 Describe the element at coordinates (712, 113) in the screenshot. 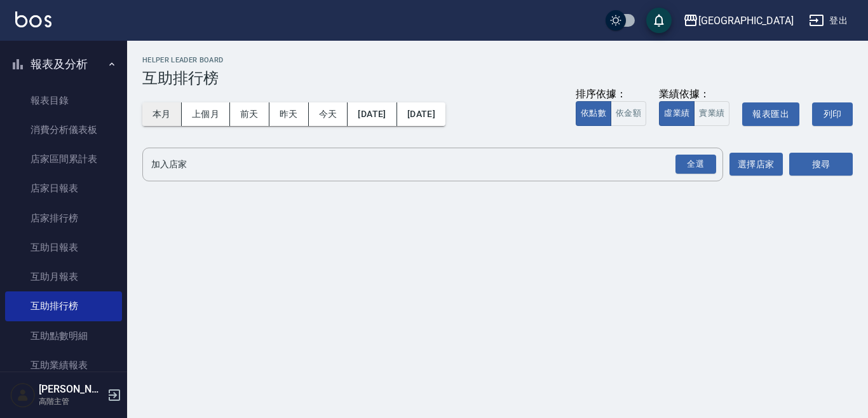

I see `button: 實業績` at that location.